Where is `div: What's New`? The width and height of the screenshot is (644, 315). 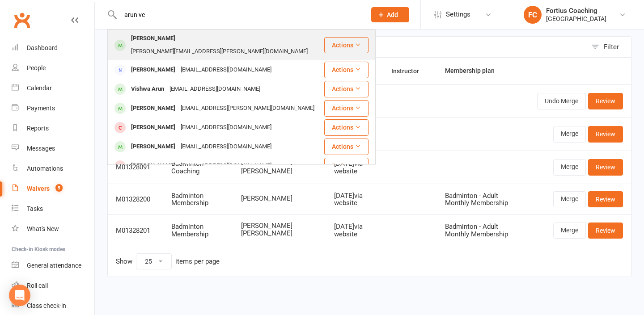
div: What's New is located at coordinates (43, 229).